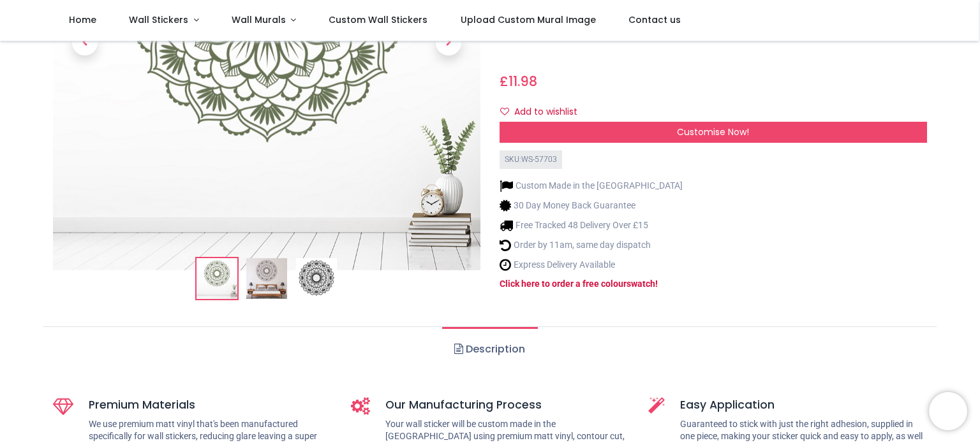 The image size is (980, 443). I want to click on i: Add to wishlist, so click(505, 111).